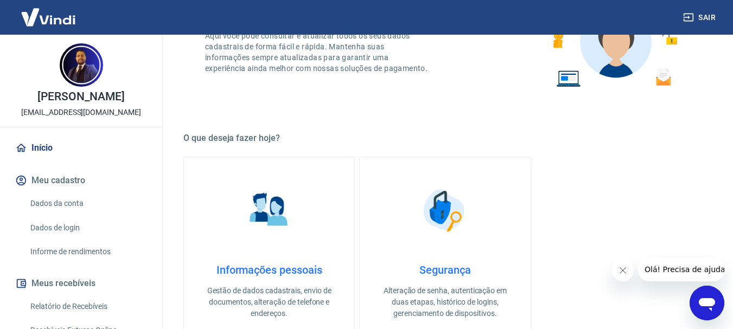 This screenshot has height=329, width=733. What do you see at coordinates (700, 17) in the screenshot?
I see `button: Sair` at bounding box center [700, 17].